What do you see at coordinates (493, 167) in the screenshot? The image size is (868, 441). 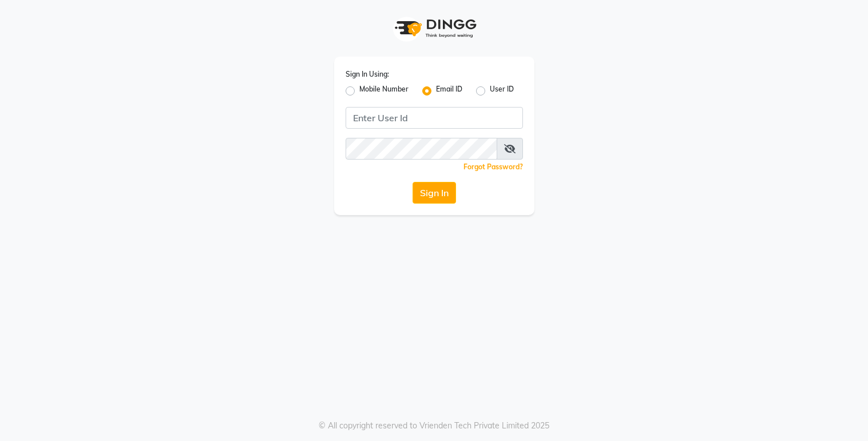 I see `a: Forgot Password?` at bounding box center [493, 167].